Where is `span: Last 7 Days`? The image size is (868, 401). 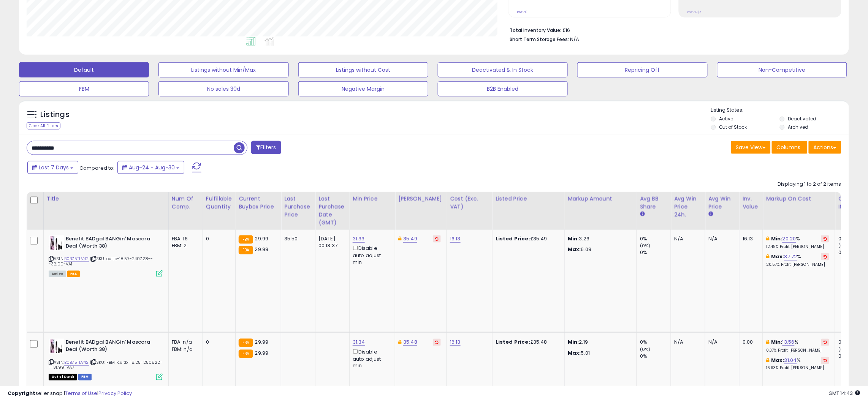 span: Last 7 Days is located at coordinates (53, 167).